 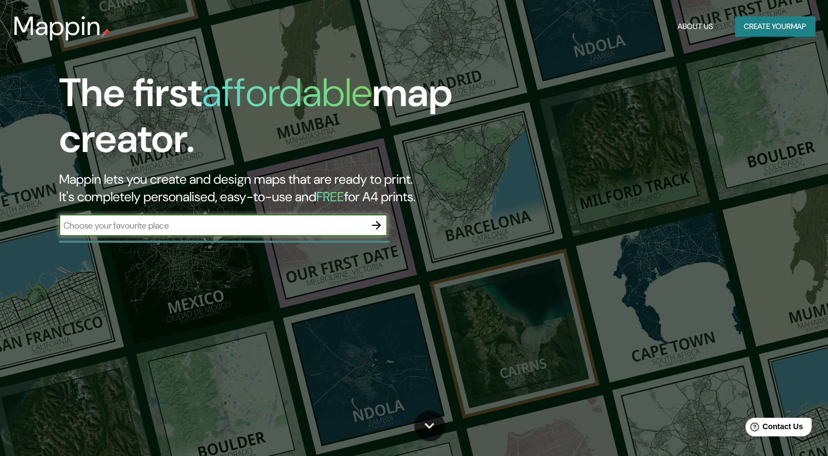 I want to click on button: About Us, so click(x=695, y=26).